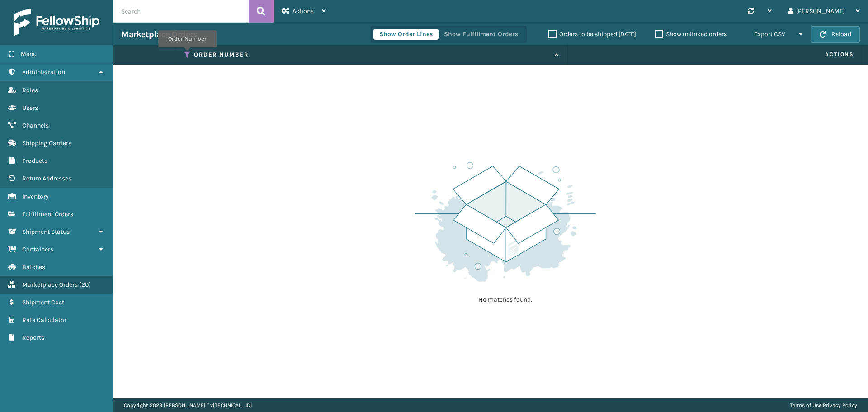 The height and width of the screenshot is (412, 868). I want to click on span: ( 20 ), so click(85, 284).